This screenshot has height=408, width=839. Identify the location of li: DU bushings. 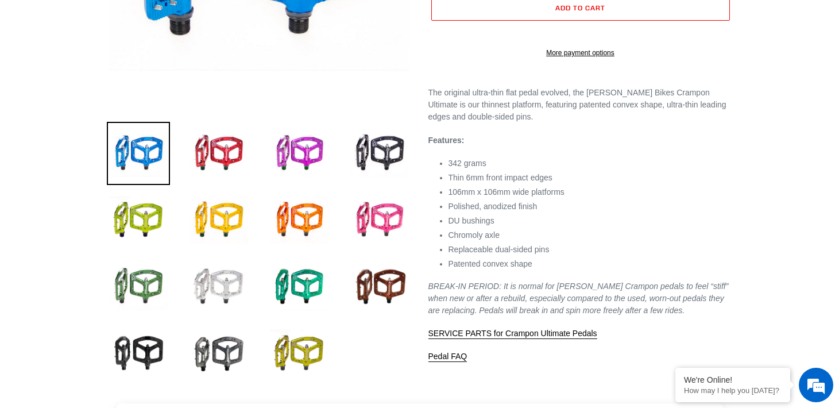
(591, 221).